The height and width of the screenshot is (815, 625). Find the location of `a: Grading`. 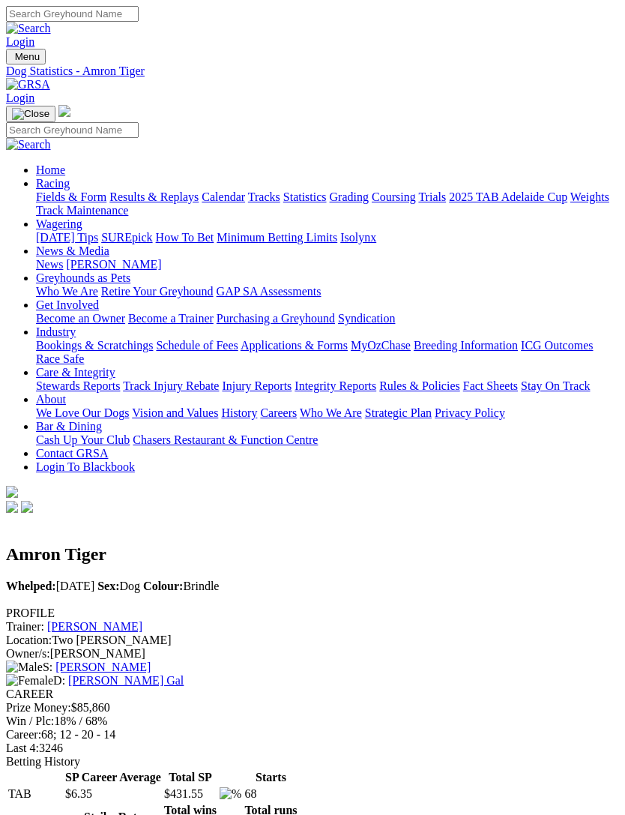

a: Grading is located at coordinates (349, 196).